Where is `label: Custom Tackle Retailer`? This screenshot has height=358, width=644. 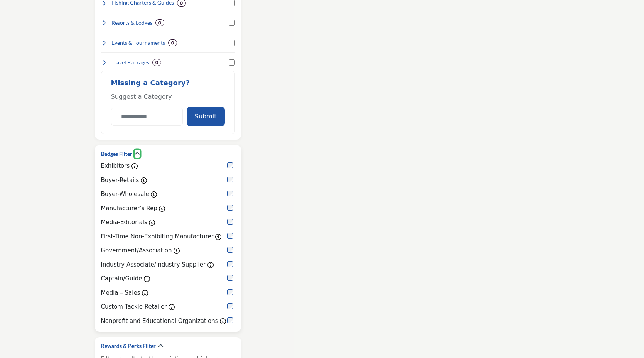
label: Custom Tackle Retailer is located at coordinates (134, 306).